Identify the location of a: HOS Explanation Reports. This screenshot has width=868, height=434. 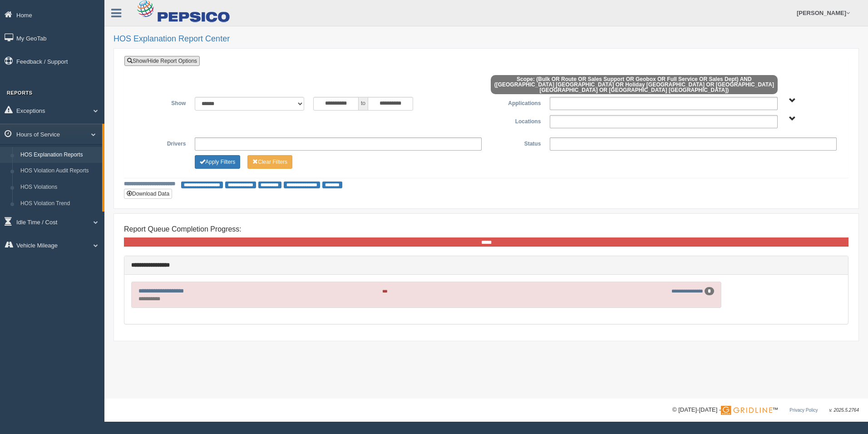
(59, 155).